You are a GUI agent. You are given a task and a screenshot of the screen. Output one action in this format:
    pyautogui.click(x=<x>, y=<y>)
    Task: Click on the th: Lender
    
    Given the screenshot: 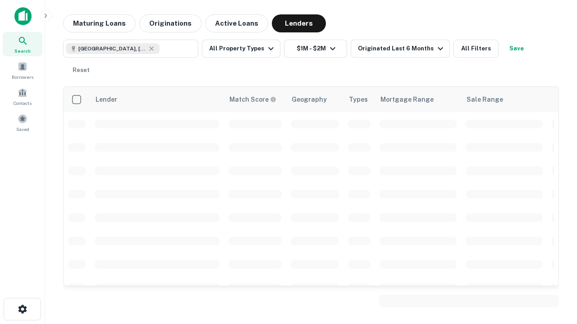 What is the action you would take?
    pyautogui.click(x=157, y=100)
    